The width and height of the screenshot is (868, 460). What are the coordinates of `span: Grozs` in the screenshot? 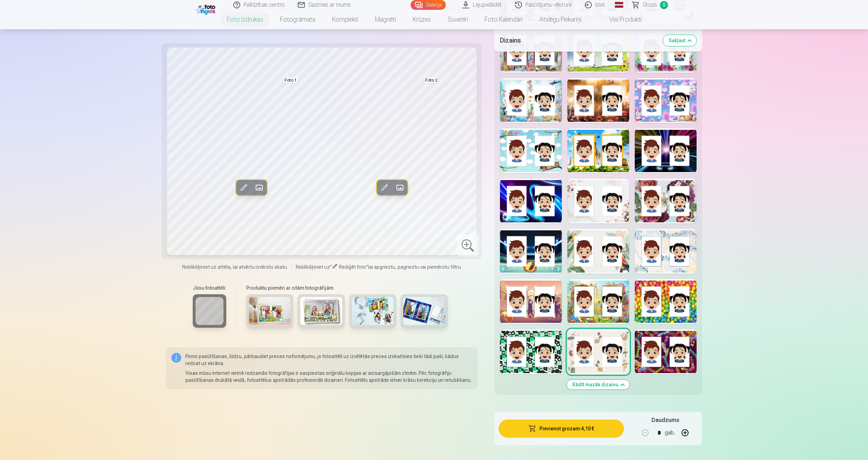 It's located at (650, 5).